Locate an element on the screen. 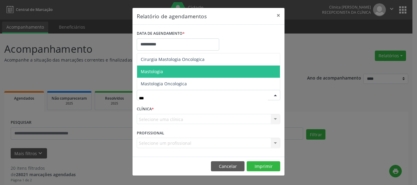 This screenshot has width=417, height=185. h5: Relatório de agendamentos is located at coordinates (171, 16).